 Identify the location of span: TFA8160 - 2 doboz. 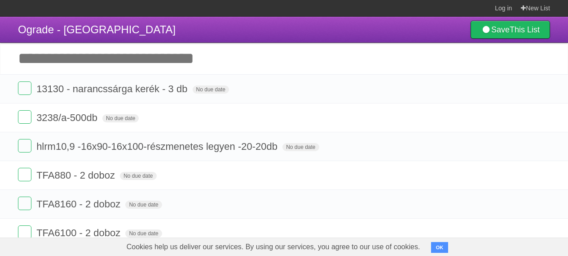
(80, 203).